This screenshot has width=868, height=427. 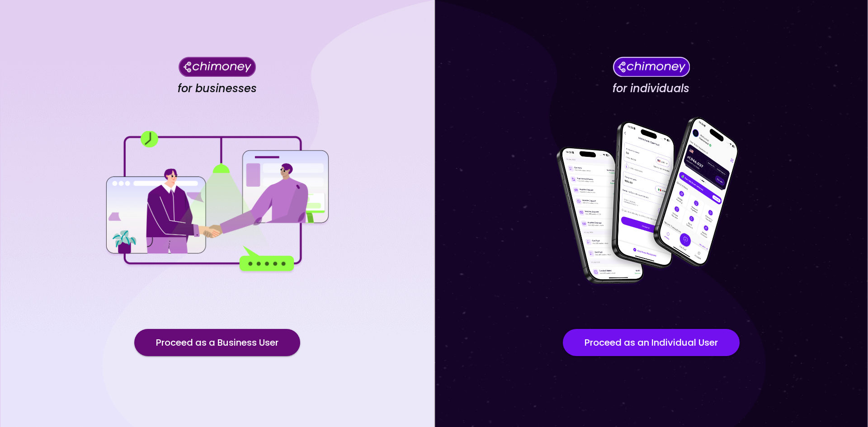 What do you see at coordinates (651, 67) in the screenshot?
I see `img: Chimoney for individuals` at bounding box center [651, 67].